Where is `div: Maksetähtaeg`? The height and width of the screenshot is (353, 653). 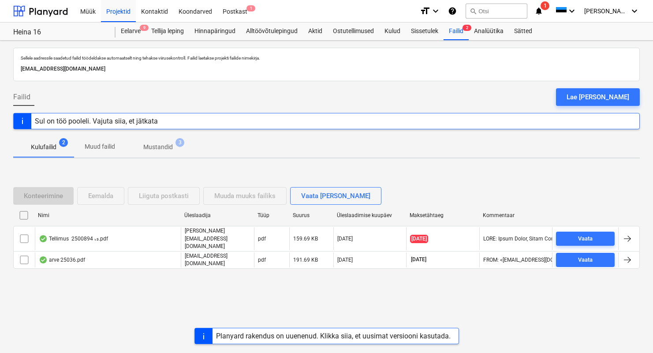 div: Maksetähtaeg is located at coordinates (443, 215).